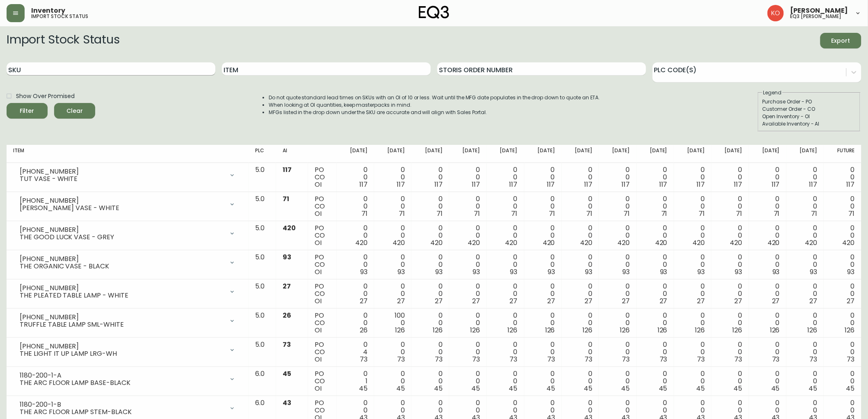 The height and width of the screenshot is (419, 868). I want to click on div: 1180-200-1-ATHE ARC FLOOR LAMP BASE-BLACK, so click(128, 379).